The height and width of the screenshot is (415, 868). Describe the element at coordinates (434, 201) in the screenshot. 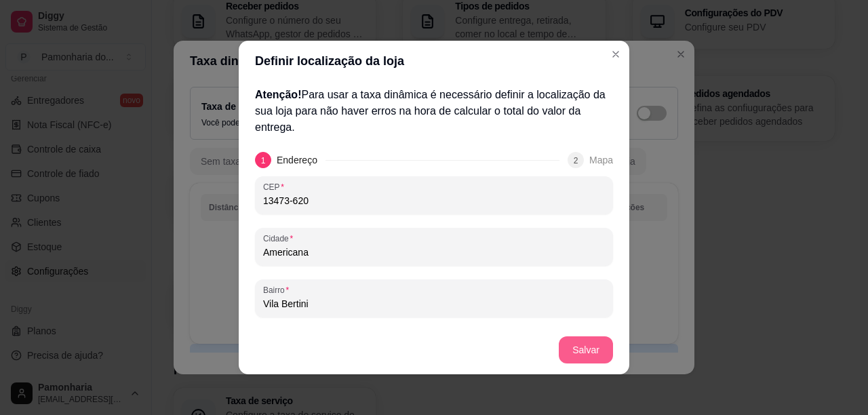

I see `input: CEP` at that location.